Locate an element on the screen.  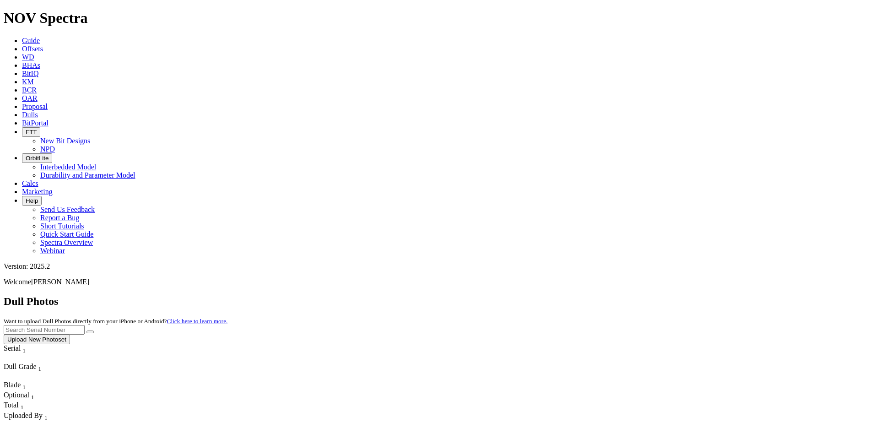
div: Total Sort None is located at coordinates (20, 406).